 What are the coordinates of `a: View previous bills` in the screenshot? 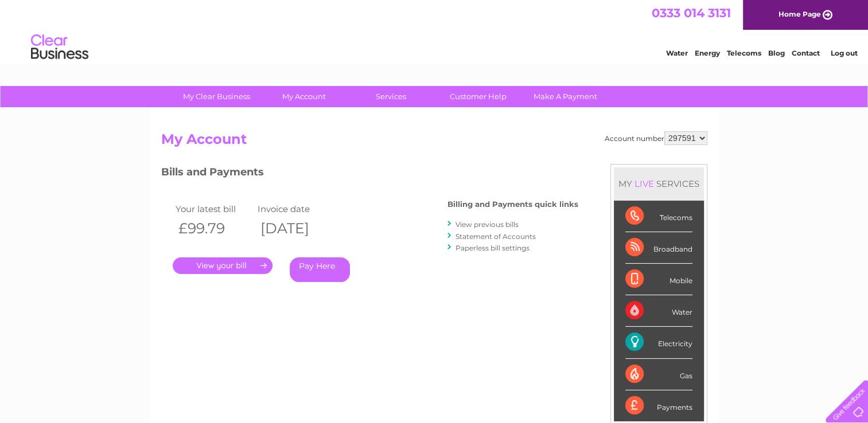 It's located at (487, 224).